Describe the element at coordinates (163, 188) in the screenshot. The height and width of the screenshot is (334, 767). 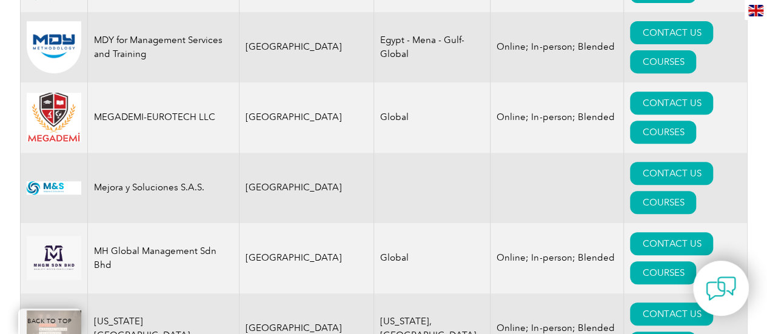
I see `td: Mejora y Soluciones S.A.S.` at that location.